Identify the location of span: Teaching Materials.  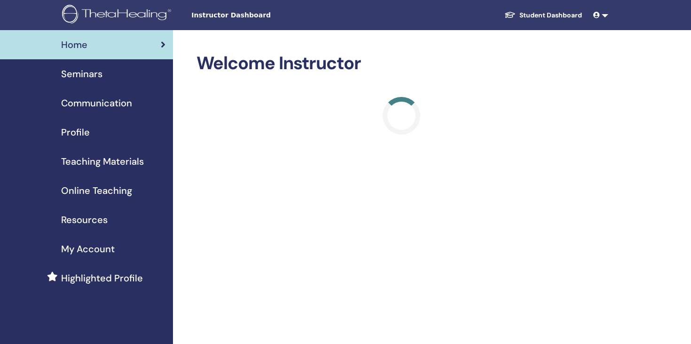
(103, 161).